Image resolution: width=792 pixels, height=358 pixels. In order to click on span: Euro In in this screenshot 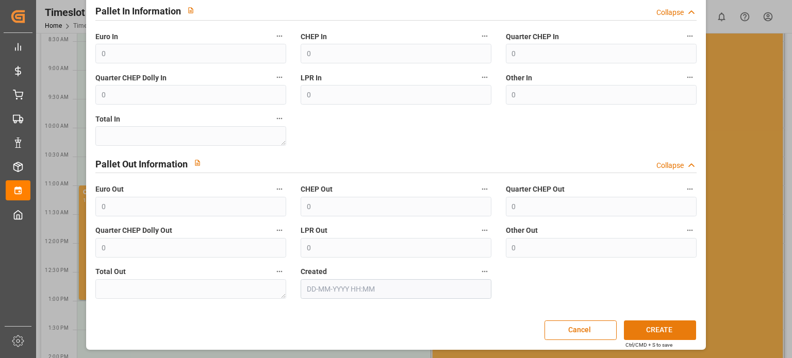, I will do `click(107, 37)`.